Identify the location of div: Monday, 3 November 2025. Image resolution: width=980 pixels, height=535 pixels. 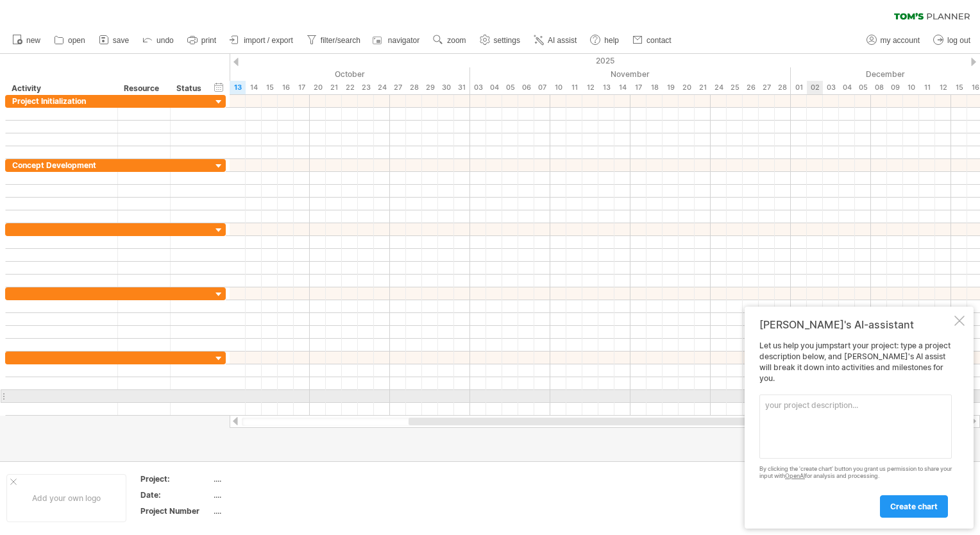
(478, 87).